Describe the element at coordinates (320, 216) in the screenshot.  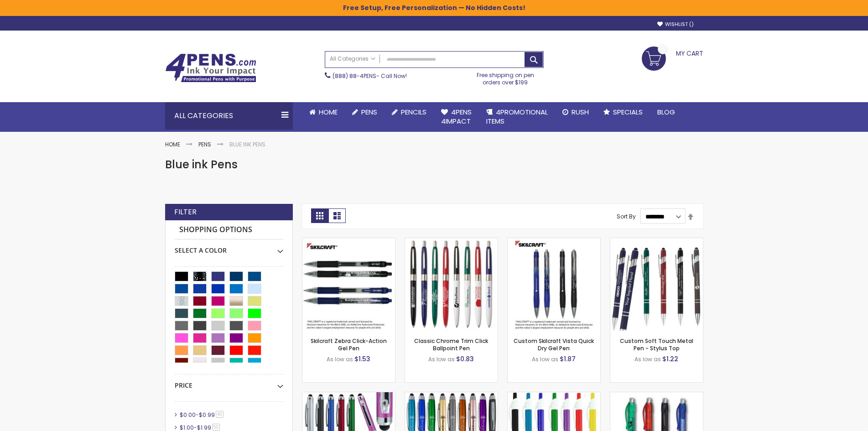
I see `strong: Grid` at that location.